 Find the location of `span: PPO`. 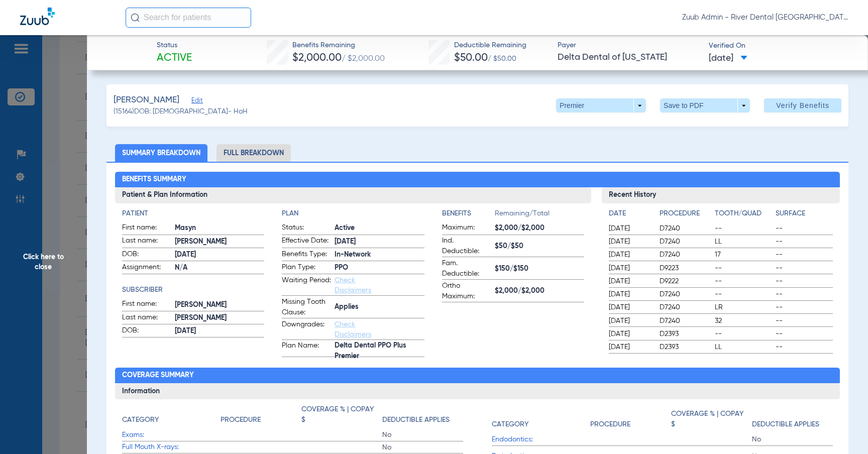

span: PPO is located at coordinates (380, 267).